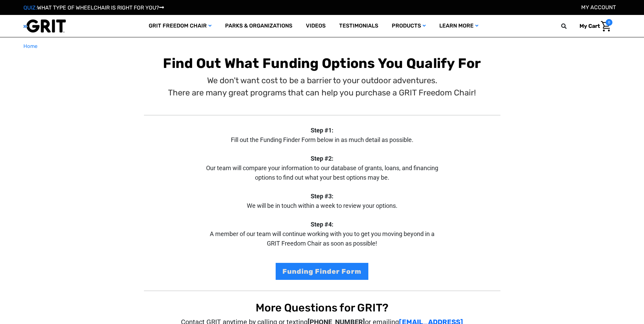 The height and width of the screenshot is (324, 644). What do you see at coordinates (598, 7) in the screenshot?
I see `a: Account` at bounding box center [598, 7].